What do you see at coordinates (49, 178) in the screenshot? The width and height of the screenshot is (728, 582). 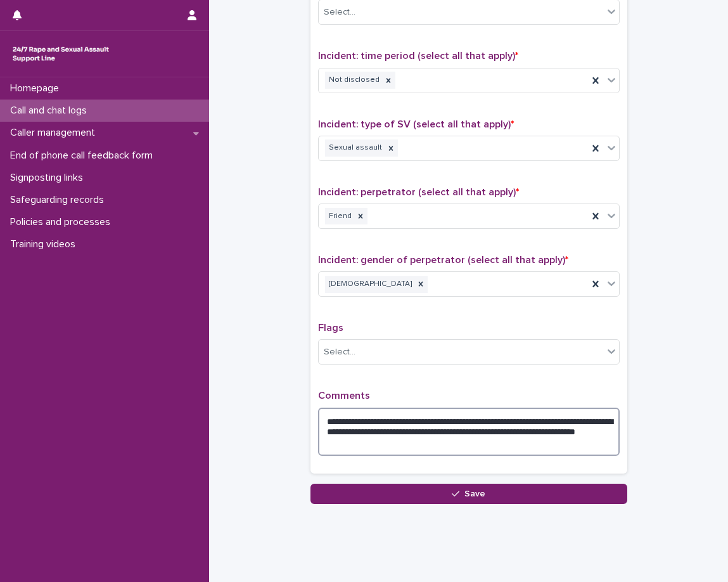 I see `p: Signposting links` at bounding box center [49, 178].